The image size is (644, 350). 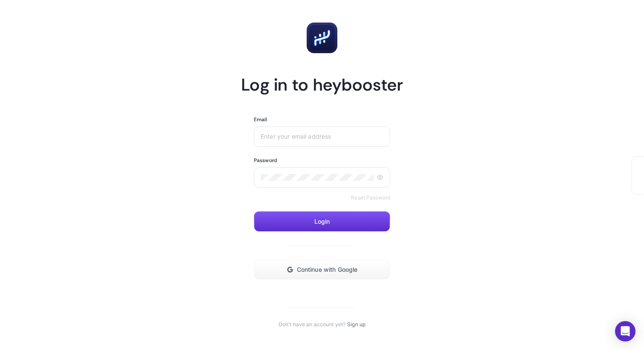 What do you see at coordinates (625, 331) in the screenshot?
I see `div: Open Intercom Messenger` at bounding box center [625, 331].